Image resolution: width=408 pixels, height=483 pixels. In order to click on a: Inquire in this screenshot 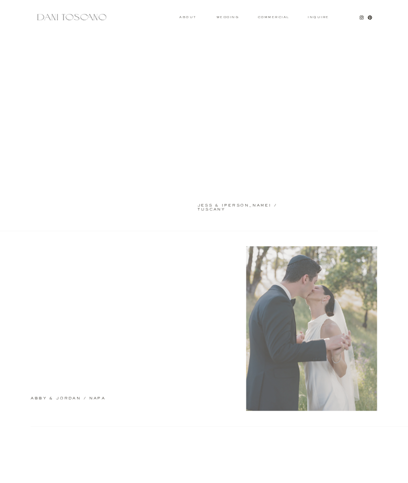, I will do `click(319, 18)`.